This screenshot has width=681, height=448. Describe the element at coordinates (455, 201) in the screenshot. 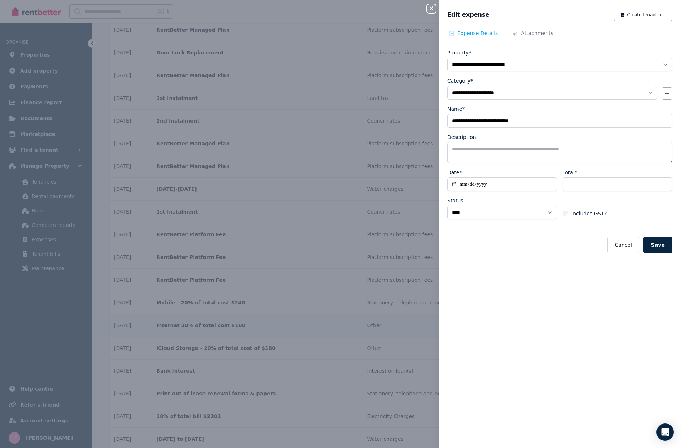

I see `label: Status` at that location.